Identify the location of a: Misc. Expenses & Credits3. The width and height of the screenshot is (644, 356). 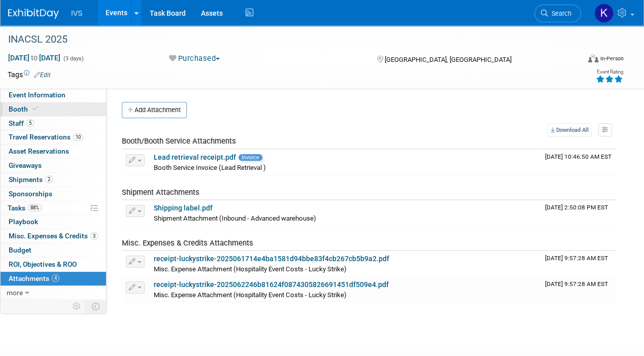
(53, 236).